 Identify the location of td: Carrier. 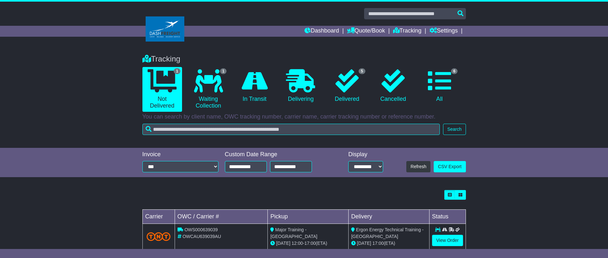
(158, 217).